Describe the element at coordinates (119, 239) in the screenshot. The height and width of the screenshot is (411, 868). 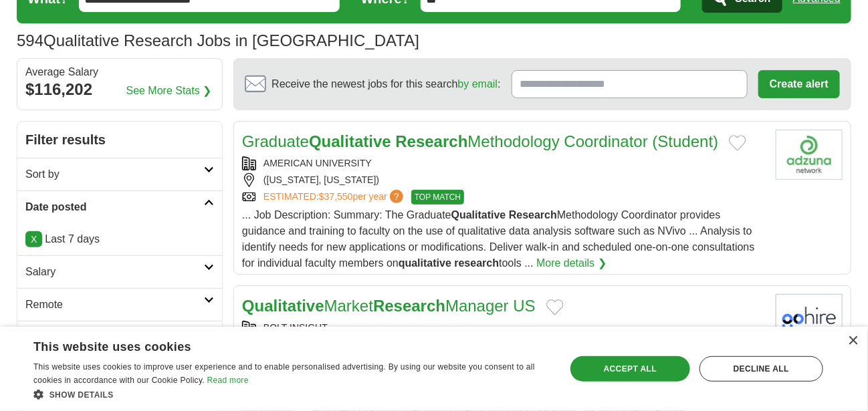
I see `p: Last 7 days` at that location.